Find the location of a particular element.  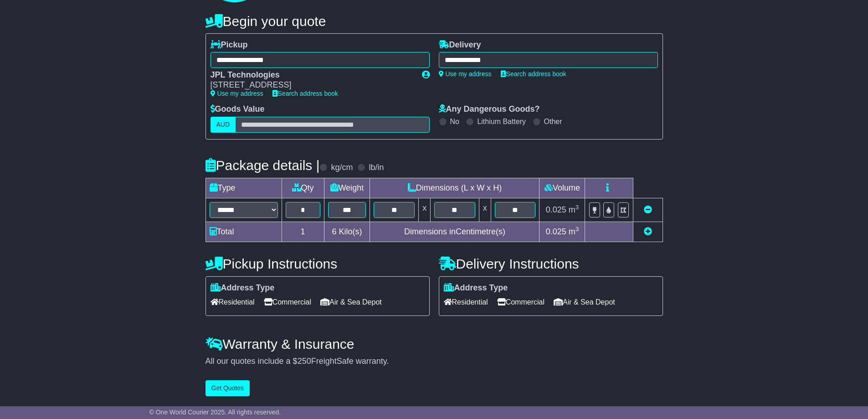

div: JPL Technologies is located at coordinates (312, 75).